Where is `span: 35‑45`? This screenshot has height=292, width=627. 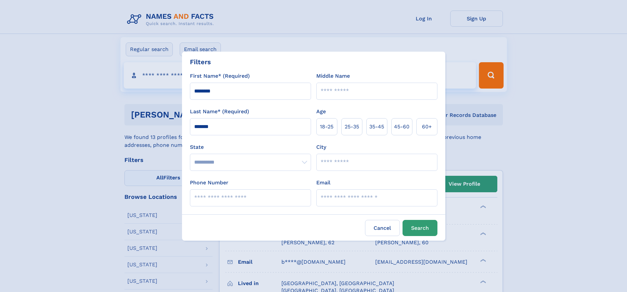
span: 35‑45 is located at coordinates (377, 127).